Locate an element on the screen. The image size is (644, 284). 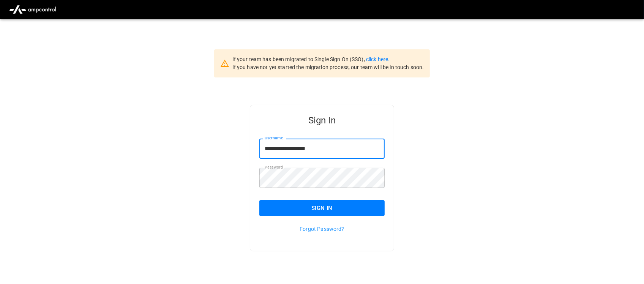
label: Password is located at coordinates (274, 168).